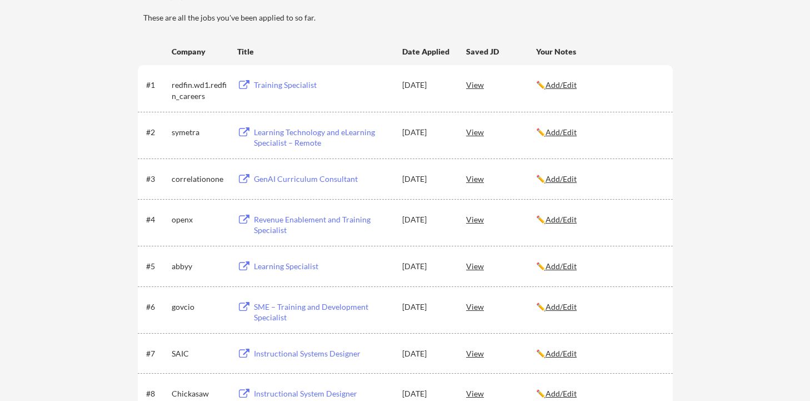  Describe the element at coordinates (427, 52) in the screenshot. I see `div: Date Applied` at that location.